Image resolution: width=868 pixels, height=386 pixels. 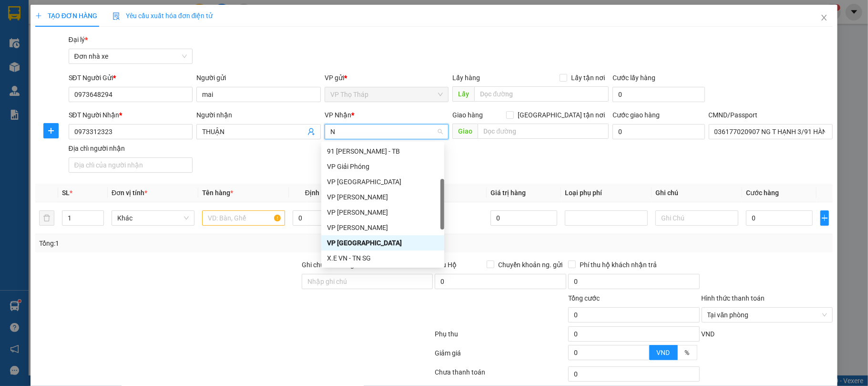 What do you see at coordinates (467, 78) in the screenshot?
I see `span: Lấy hàng` at bounding box center [467, 78].